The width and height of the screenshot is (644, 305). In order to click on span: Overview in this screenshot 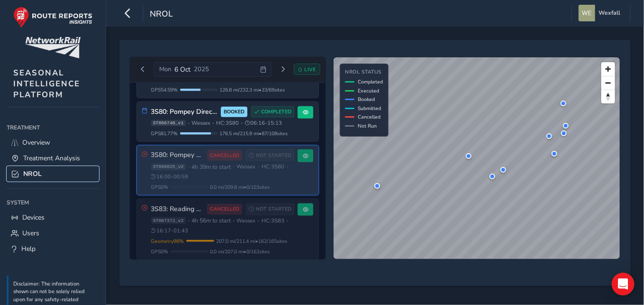, I will do `click(36, 142)`.